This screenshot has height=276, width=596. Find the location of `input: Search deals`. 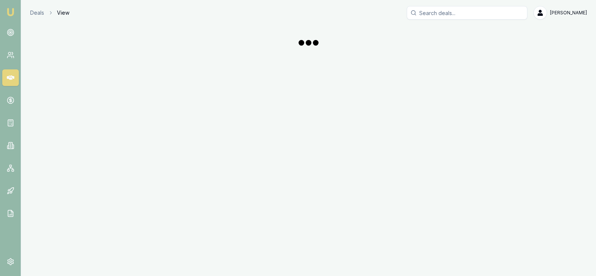

input: Search deals is located at coordinates (467, 13).